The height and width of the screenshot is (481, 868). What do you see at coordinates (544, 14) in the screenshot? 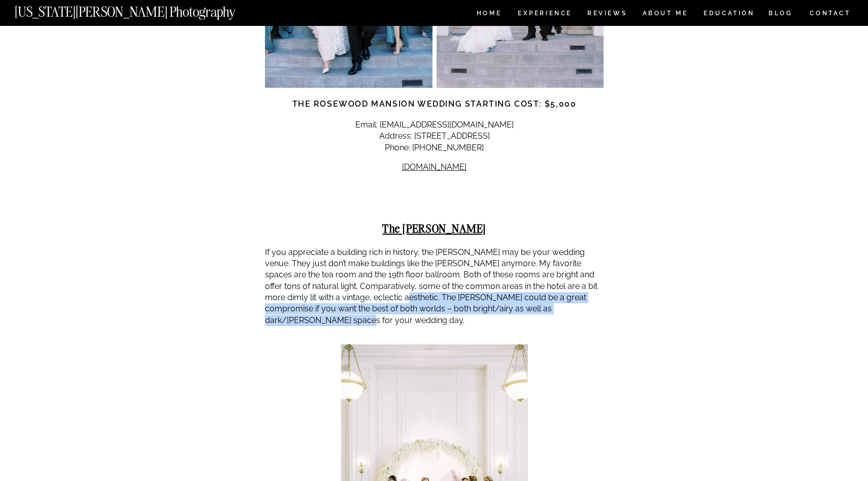
I see `a: Experience` at bounding box center [544, 14].